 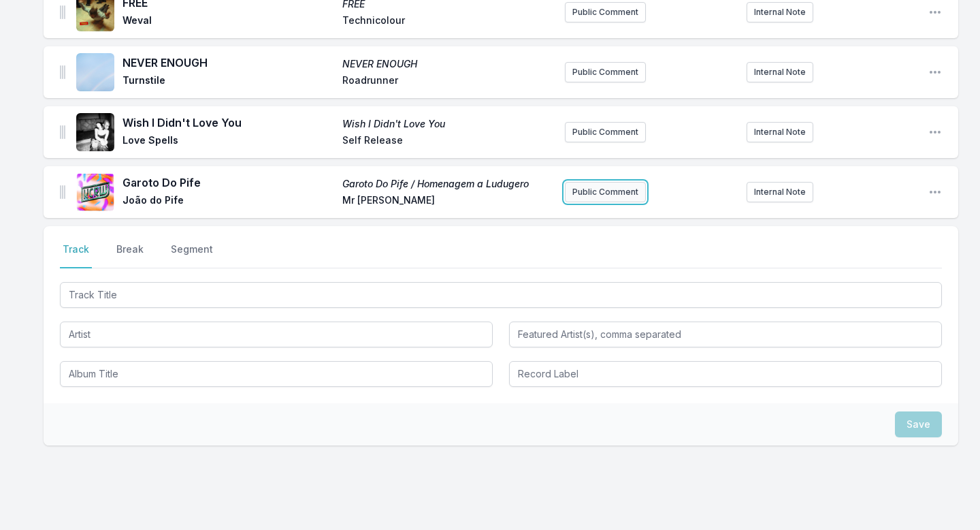 What do you see at coordinates (228, 182) in the screenshot?
I see `span: Garoto Do Pife` at bounding box center [228, 182].